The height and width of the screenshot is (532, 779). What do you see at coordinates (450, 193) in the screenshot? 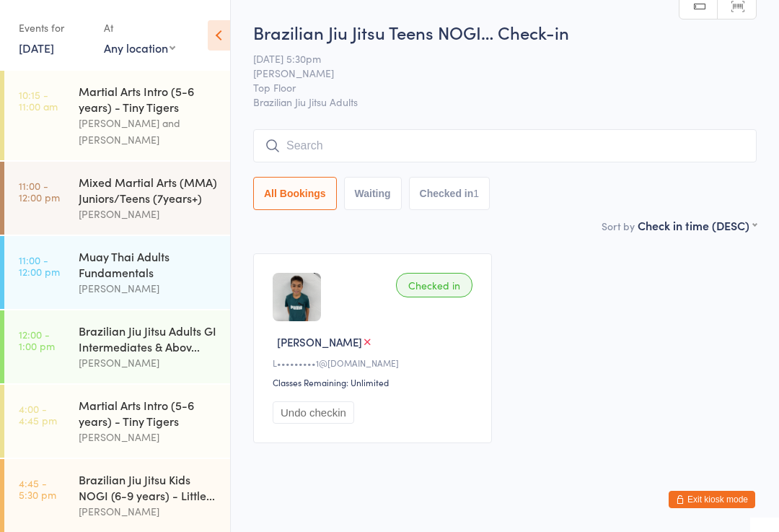
I see `button: Checked in1` at bounding box center [450, 193].